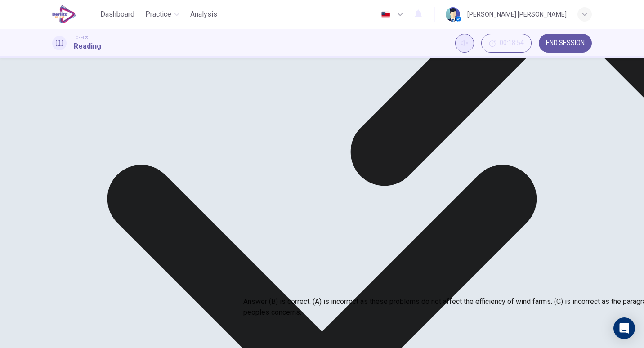  Describe the element at coordinates (64, 14) in the screenshot. I see `img: EduSynch logo` at that location.